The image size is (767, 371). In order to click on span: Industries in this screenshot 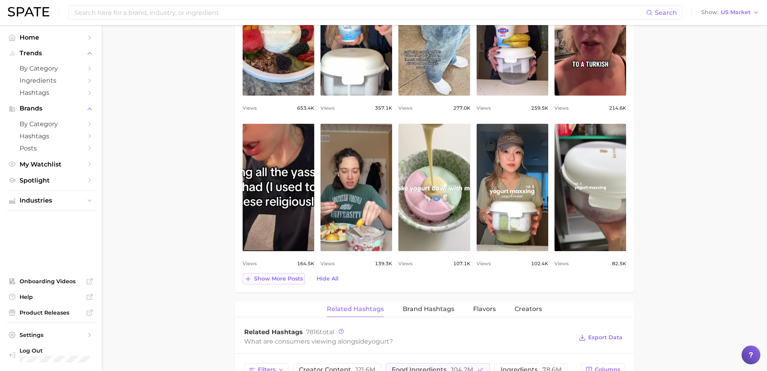, I will do `click(51, 200)`.